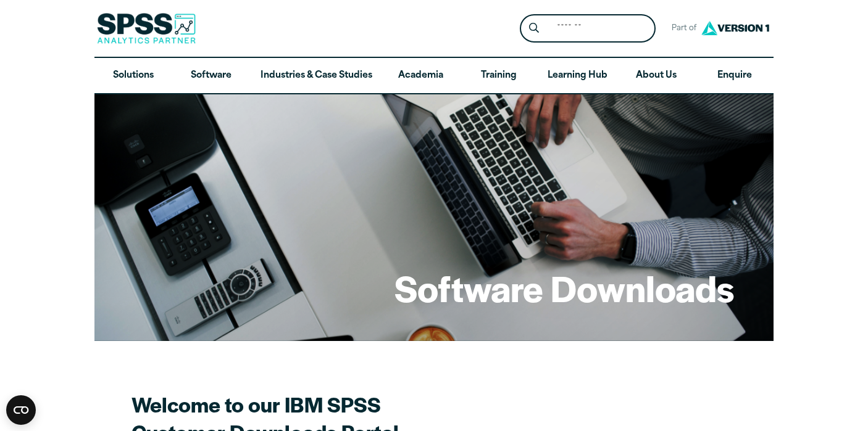 The height and width of the screenshot is (431, 868). Describe the element at coordinates (534, 27) in the screenshot. I see `svg: Search magnifying glass icon` at that location.